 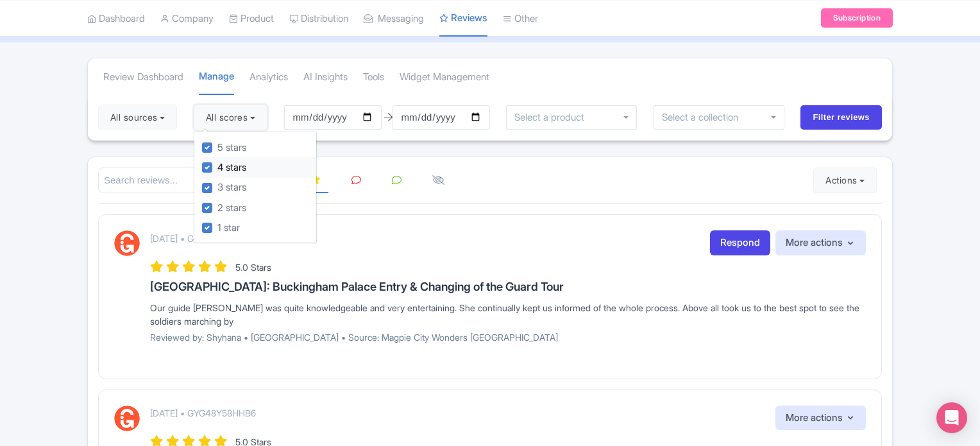 I want to click on label: 3 stars, so click(x=232, y=187).